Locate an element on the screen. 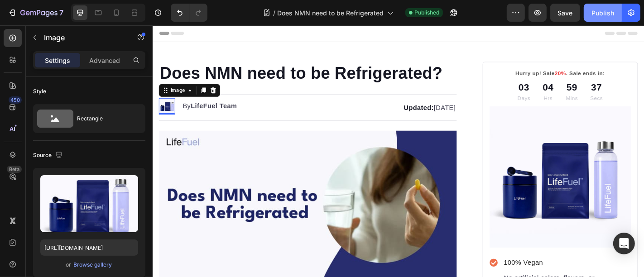 The width and height of the screenshot is (644, 277). span: 20% is located at coordinates (451, 53).